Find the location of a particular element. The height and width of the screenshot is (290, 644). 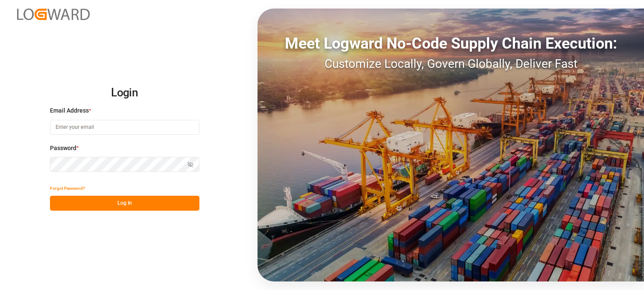

input: Enter your email is located at coordinates (125, 127).